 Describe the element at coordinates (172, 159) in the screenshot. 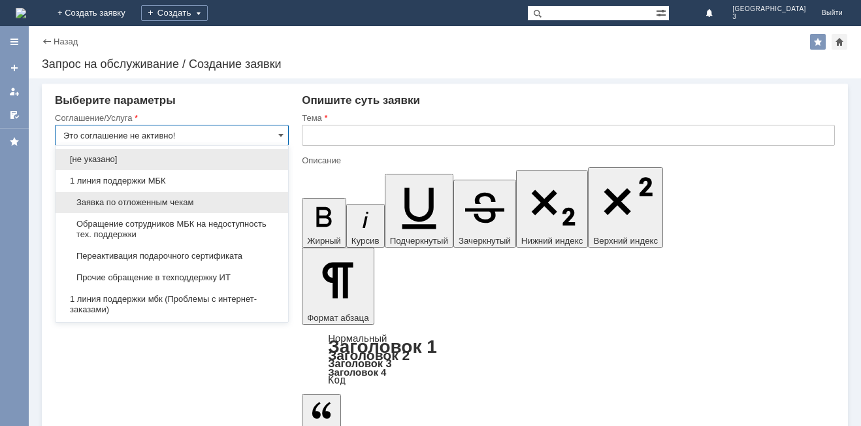

I see `span: [не указано]` at that location.